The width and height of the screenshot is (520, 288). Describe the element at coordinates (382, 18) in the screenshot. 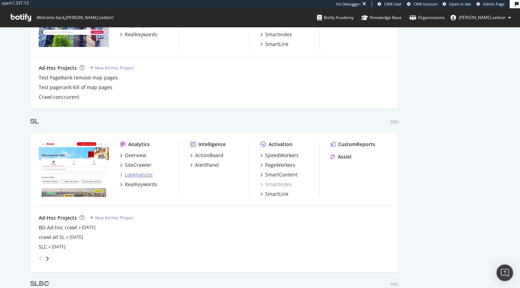

I see `div: Knowledge Base` at that location.